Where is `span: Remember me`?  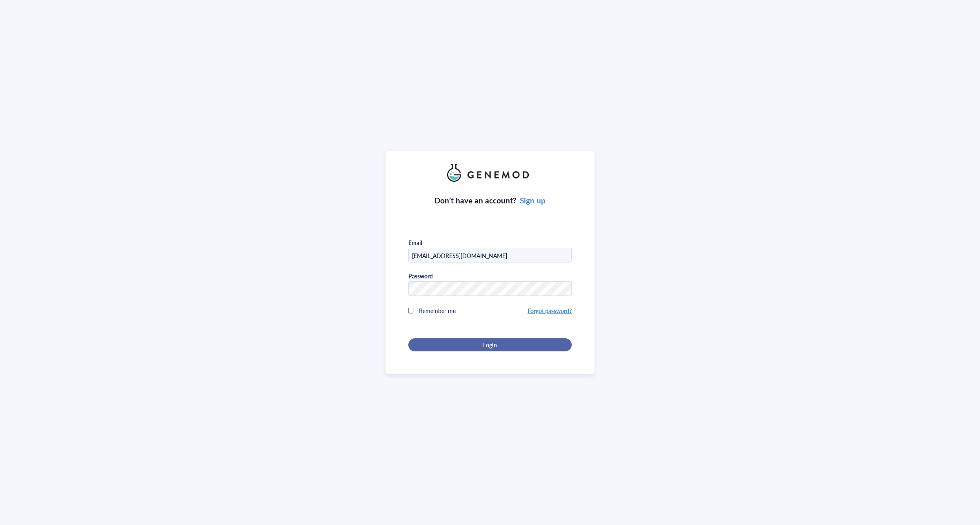 span: Remember me is located at coordinates (438, 310).